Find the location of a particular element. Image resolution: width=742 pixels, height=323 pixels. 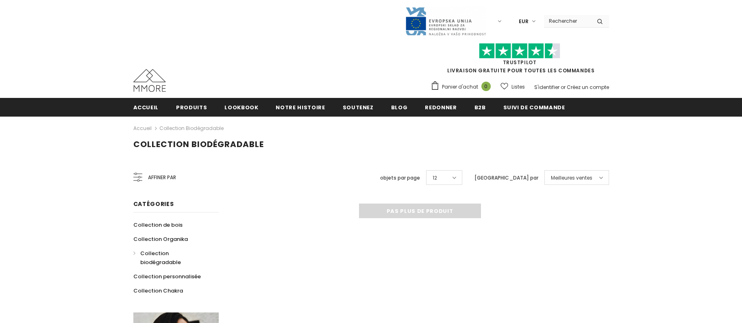

span: 0 is located at coordinates (486, 86).